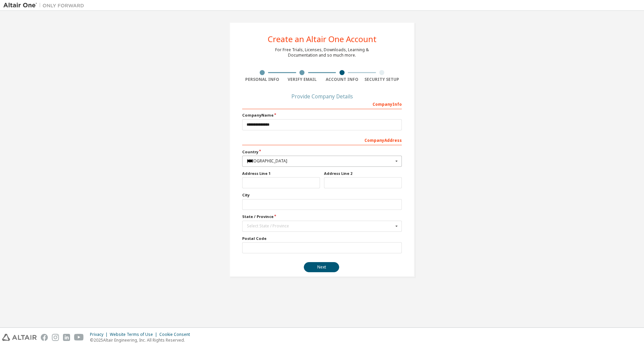  What do you see at coordinates (322, 195) in the screenshot?
I see `label: City` at bounding box center [322, 195].